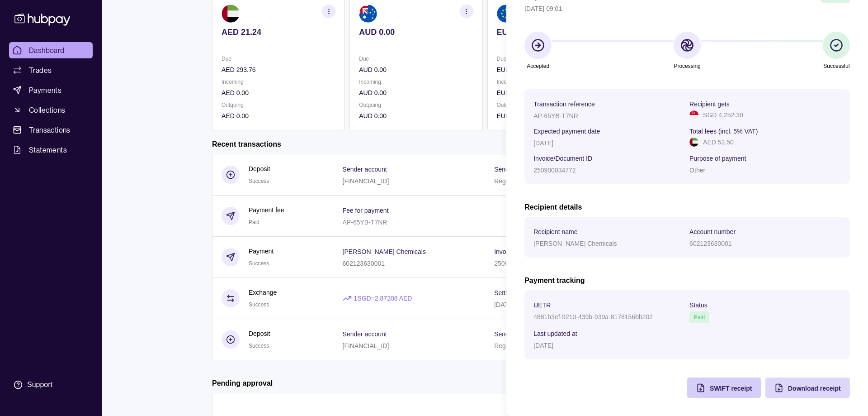  I want to click on p: Transaction reference, so click(564, 104).